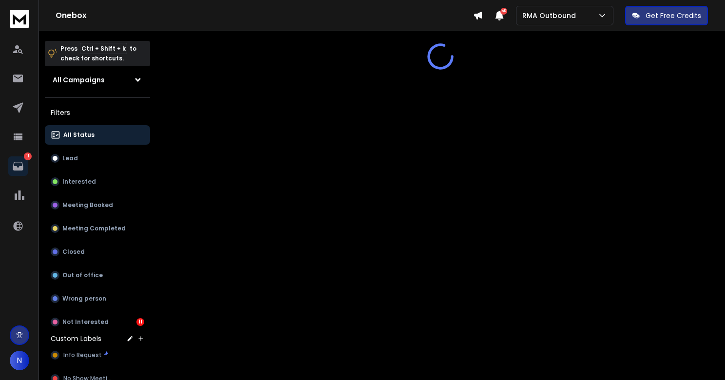 This screenshot has height=380, width=725. I want to click on button: Closed, so click(97, 252).